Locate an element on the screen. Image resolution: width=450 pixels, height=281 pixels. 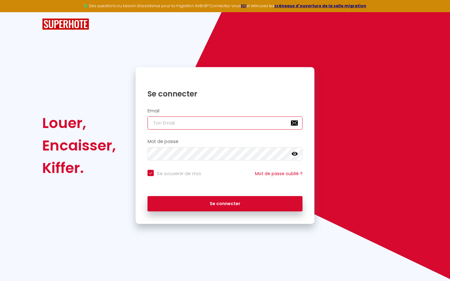
h2: Email is located at coordinates (225, 111).